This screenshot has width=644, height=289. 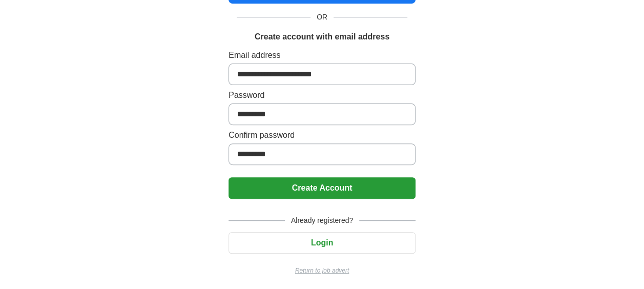 I want to click on h1: Create account with email address, so click(x=322, y=37).